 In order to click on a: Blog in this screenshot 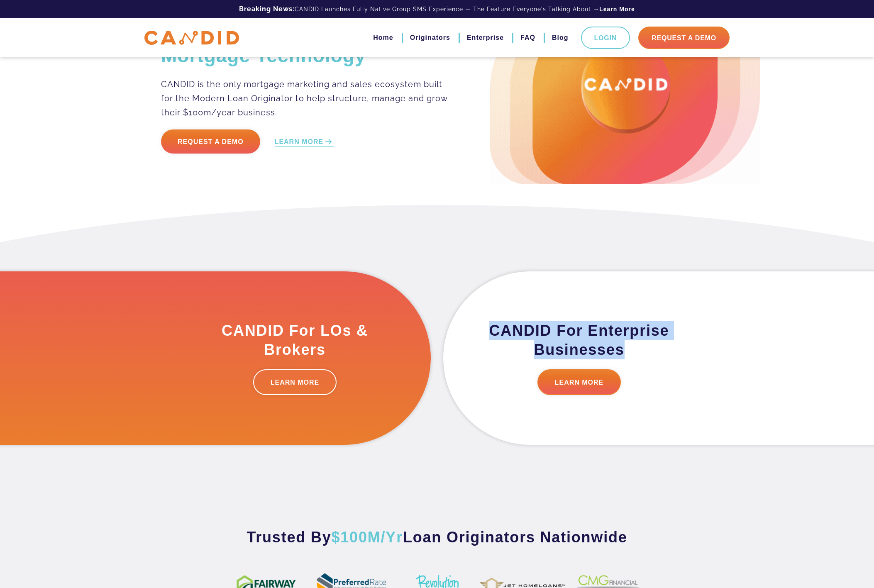, I will do `click(560, 38)`.